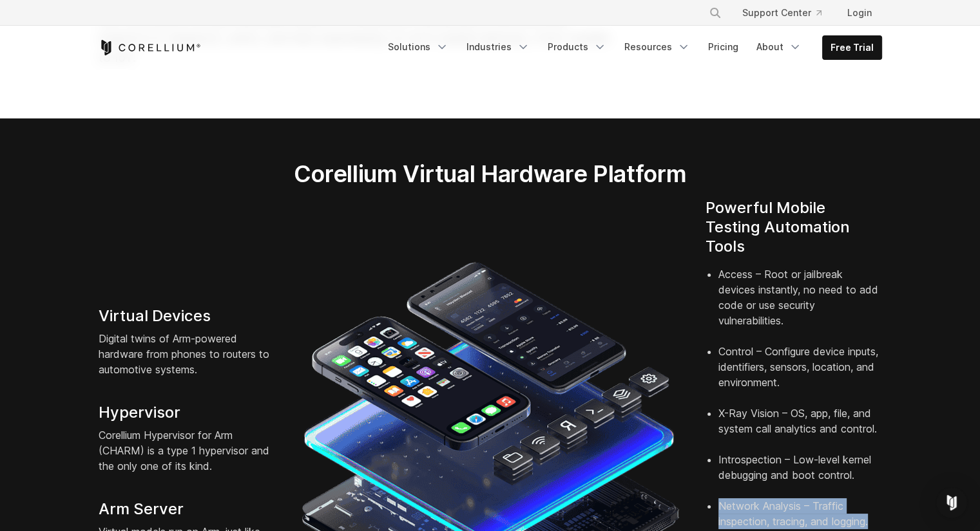 This screenshot has height=531, width=980. Describe the element at coordinates (859, 12) in the screenshot. I see `a: Login` at that location.